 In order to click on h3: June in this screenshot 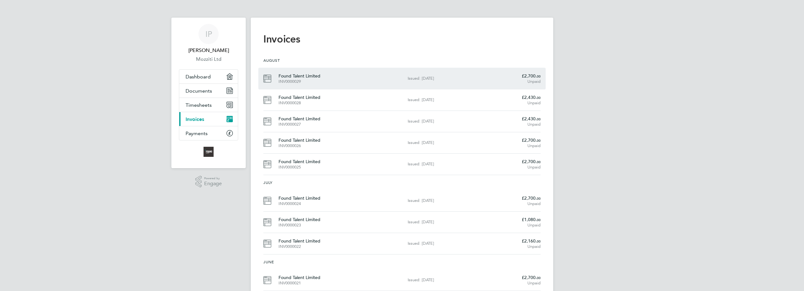, I will do `click(269, 262)`.